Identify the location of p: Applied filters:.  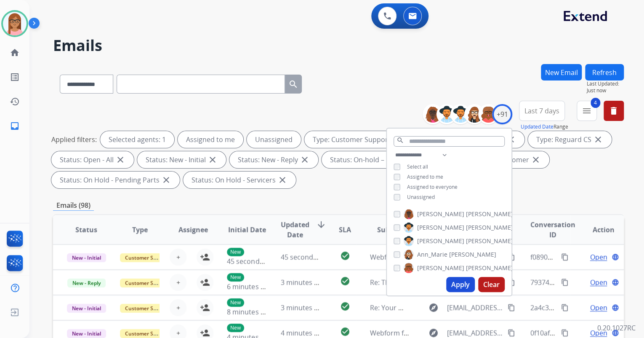
(74, 139).